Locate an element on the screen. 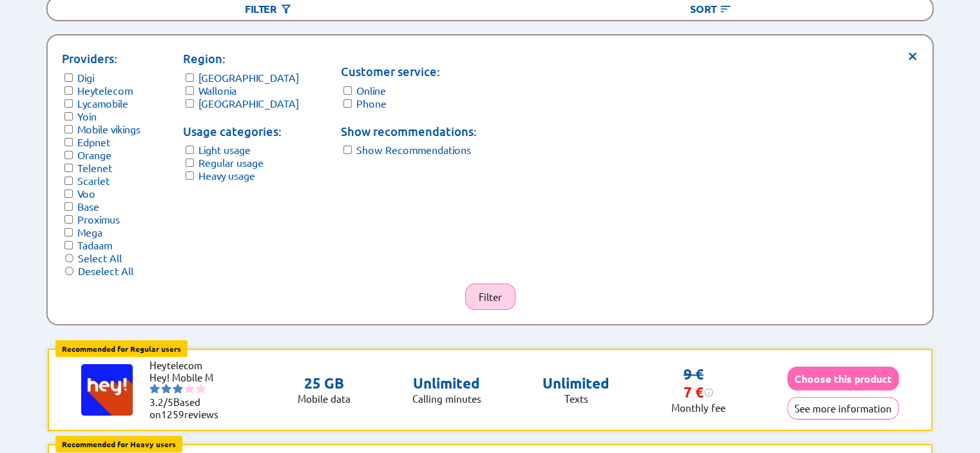  label: Online is located at coordinates (371, 90).